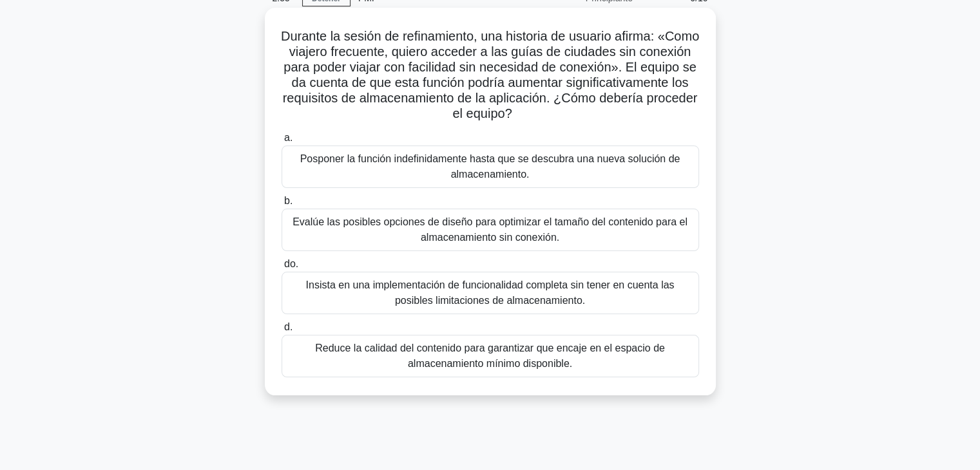 Image resolution: width=980 pixels, height=470 pixels. What do you see at coordinates (288, 200) in the screenshot?
I see `font: b.` at bounding box center [288, 200].